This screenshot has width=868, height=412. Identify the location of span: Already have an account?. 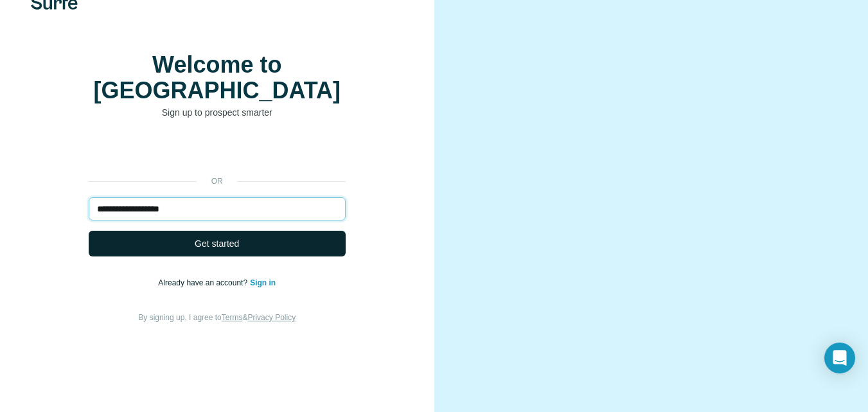
(203, 283).